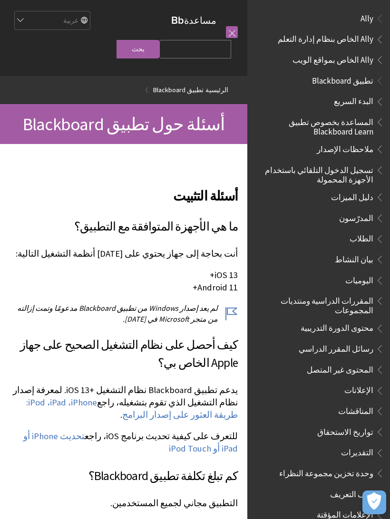 The height and width of the screenshot is (519, 390). What do you see at coordinates (340, 368) in the screenshot?
I see `span: المحتوى غير المتصل` at bounding box center [340, 368].